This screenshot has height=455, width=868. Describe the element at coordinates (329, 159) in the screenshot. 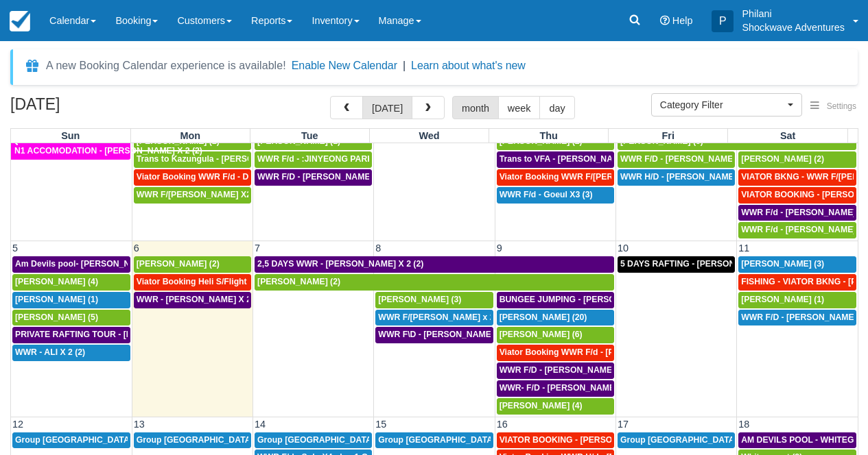

I see `span: WWR F/d - :JINYEONG PARK X 4 (4)` at that location.